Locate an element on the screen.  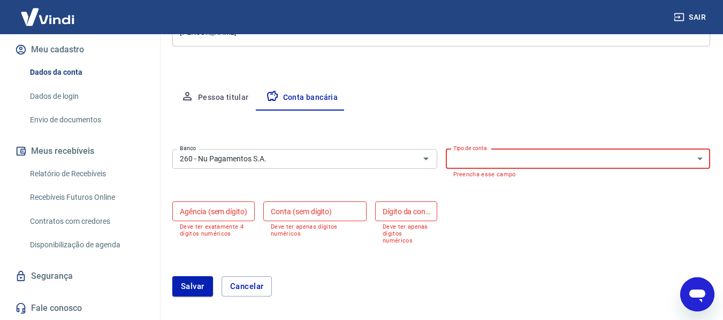
a: Envio de documentos is located at coordinates (86, 120).